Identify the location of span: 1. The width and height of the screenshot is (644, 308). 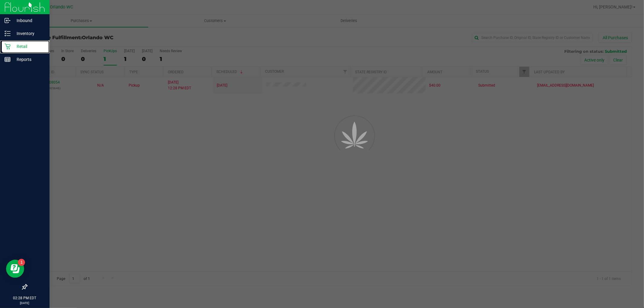
(4, 3).